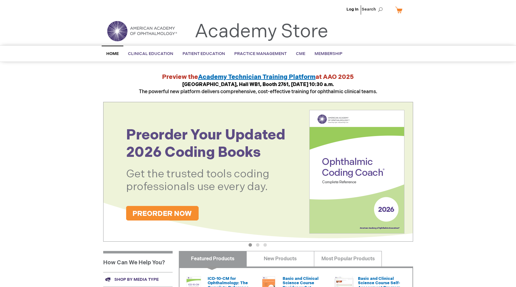 This screenshot has width=516, height=287. Describe the element at coordinates (151, 54) in the screenshot. I see `span: Clinical Education` at that location.